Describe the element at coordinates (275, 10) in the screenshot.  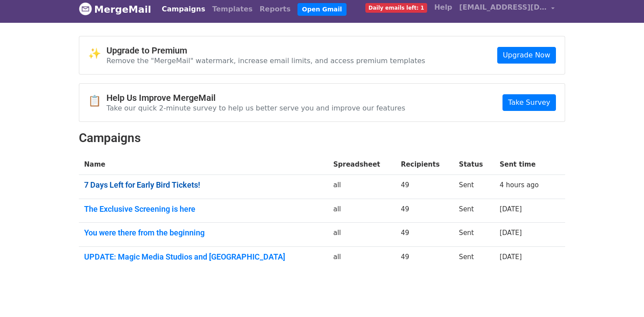
I see `a: Reports` at that location.